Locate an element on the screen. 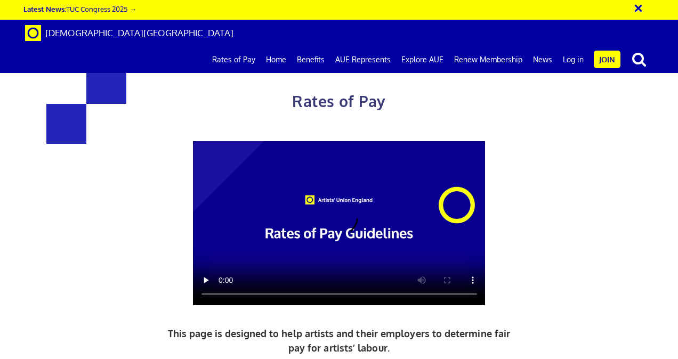  strong: Latest News: is located at coordinates (45, 9).